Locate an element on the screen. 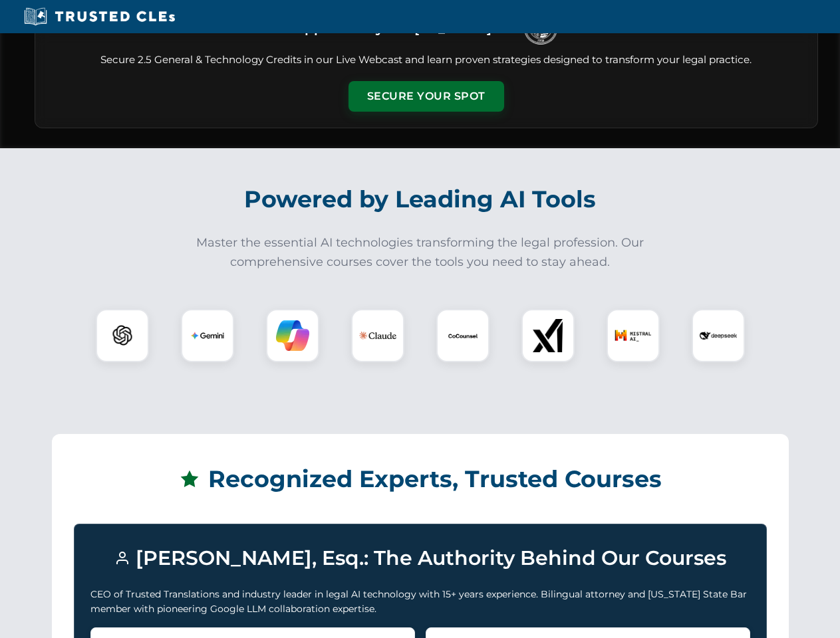  button: Secure Your Spot is located at coordinates (426, 97).